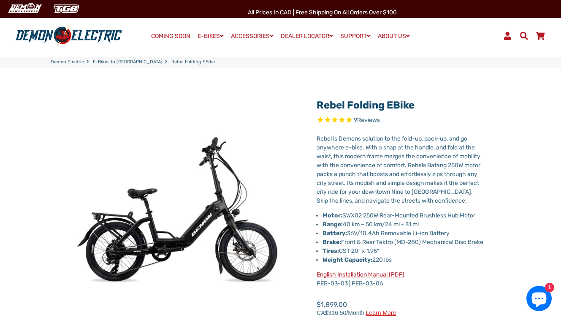  I want to click on strong: Battery:, so click(335, 233).